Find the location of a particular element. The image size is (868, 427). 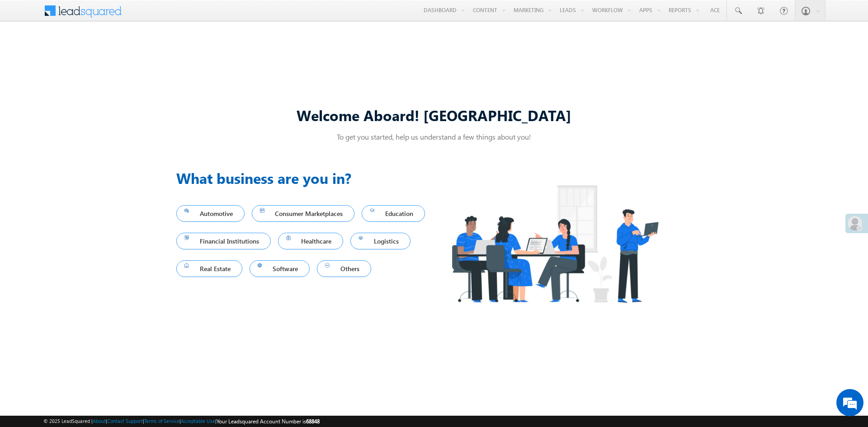

a: Acceptable Use is located at coordinates (198, 421).